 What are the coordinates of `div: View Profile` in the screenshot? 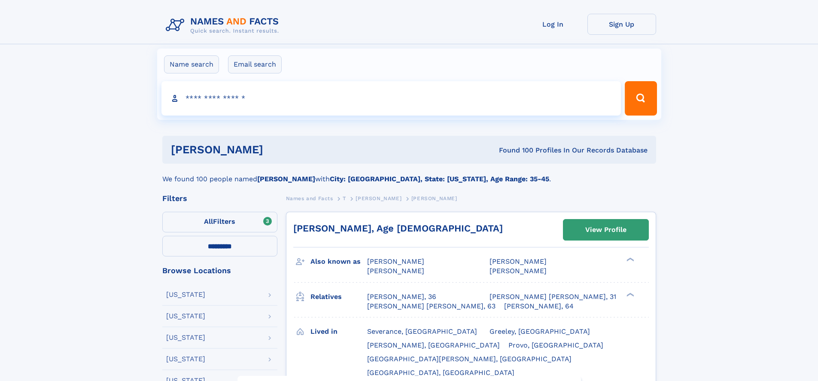 It's located at (606, 230).